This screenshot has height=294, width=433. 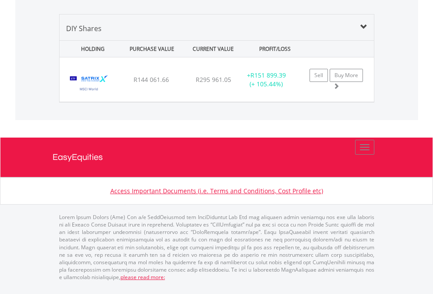 I want to click on div: EasyEquities, so click(x=217, y=157).